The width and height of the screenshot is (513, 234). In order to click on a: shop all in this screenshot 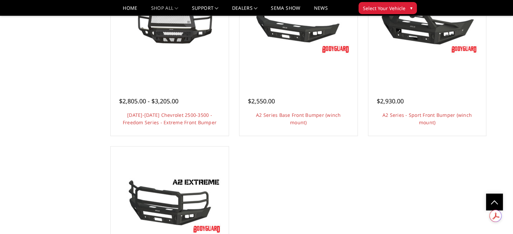, I will do `click(165, 10)`.